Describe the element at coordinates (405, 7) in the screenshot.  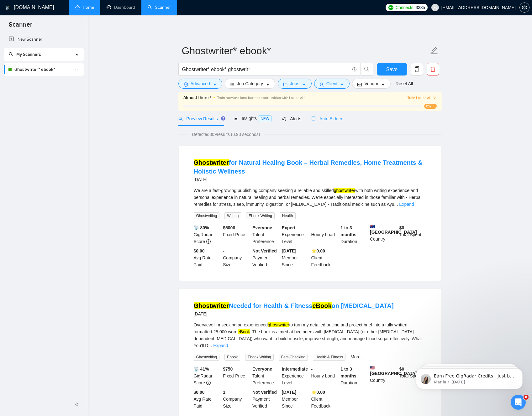
I see `span: Connects:` at that location.